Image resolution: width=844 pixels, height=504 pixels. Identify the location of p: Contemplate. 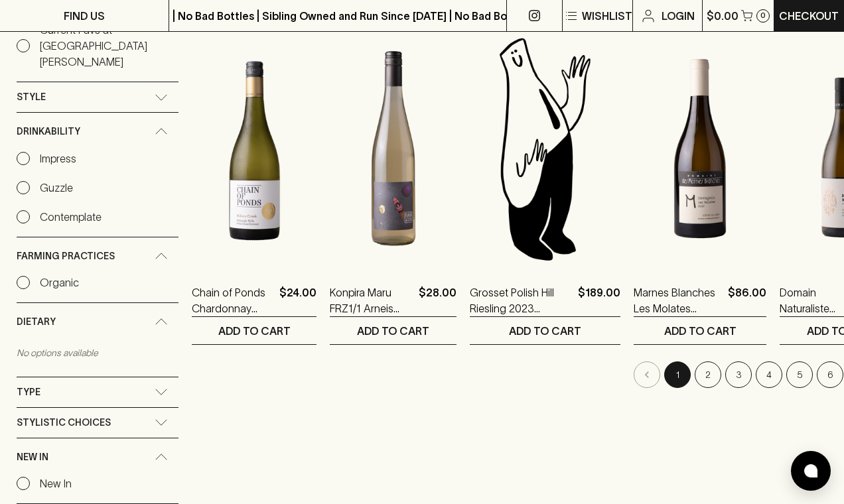
(70, 217).